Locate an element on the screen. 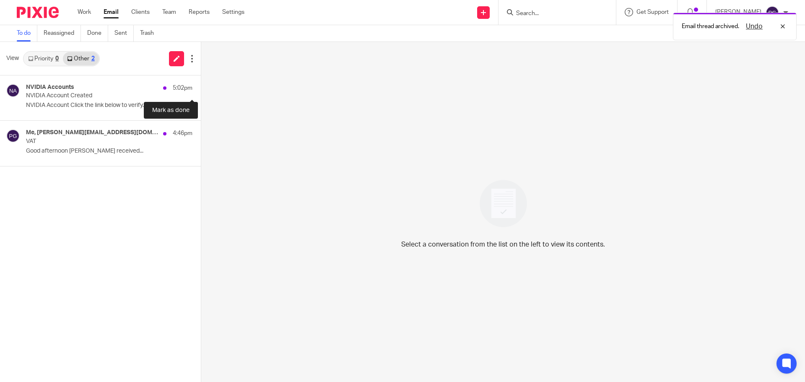 The image size is (805, 382). a: To do is located at coordinates (27, 33).